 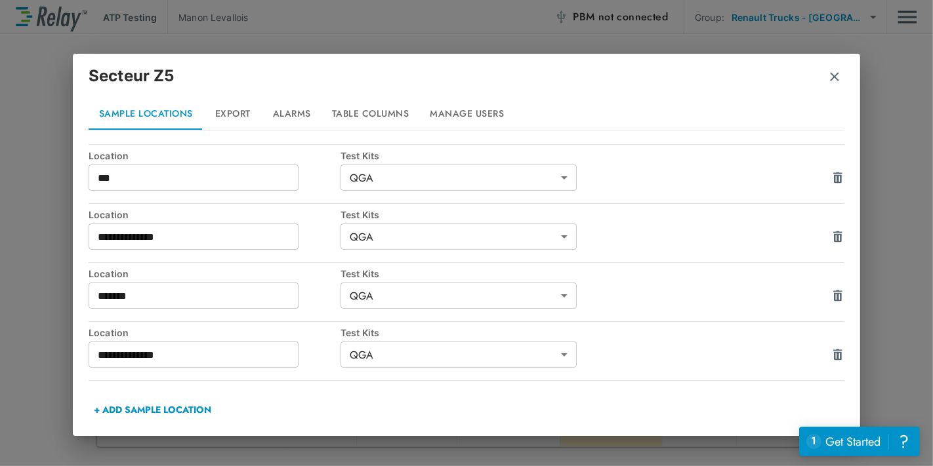 I want to click on button: Table Columns, so click(x=371, y=114).